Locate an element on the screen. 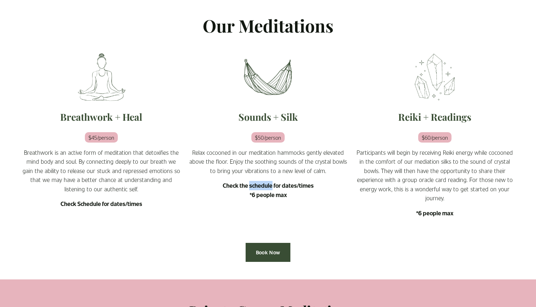 The image size is (536, 307). strong: *6 people max is located at coordinates (435, 213).